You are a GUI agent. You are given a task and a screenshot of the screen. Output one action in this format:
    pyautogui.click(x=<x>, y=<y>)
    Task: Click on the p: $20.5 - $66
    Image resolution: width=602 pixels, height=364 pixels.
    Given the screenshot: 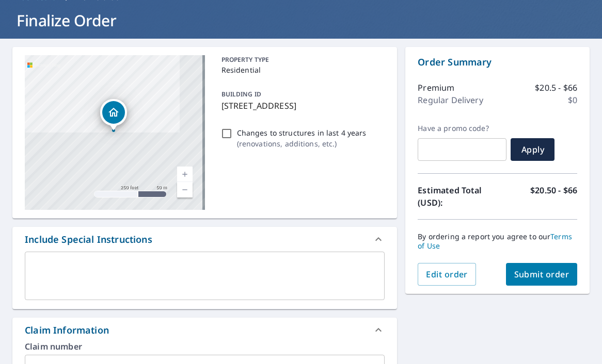 What is the action you would take?
    pyautogui.click(x=556, y=88)
    